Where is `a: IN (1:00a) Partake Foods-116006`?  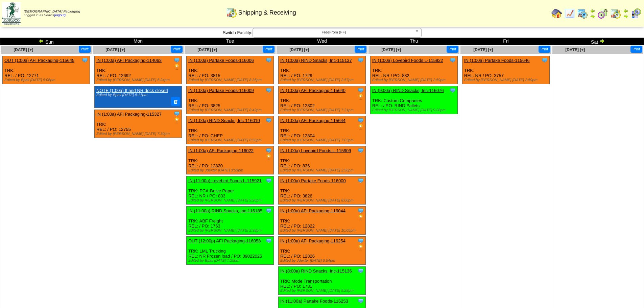
a: IN (1:00a) Partake Foods-116006 is located at coordinates (221, 60).